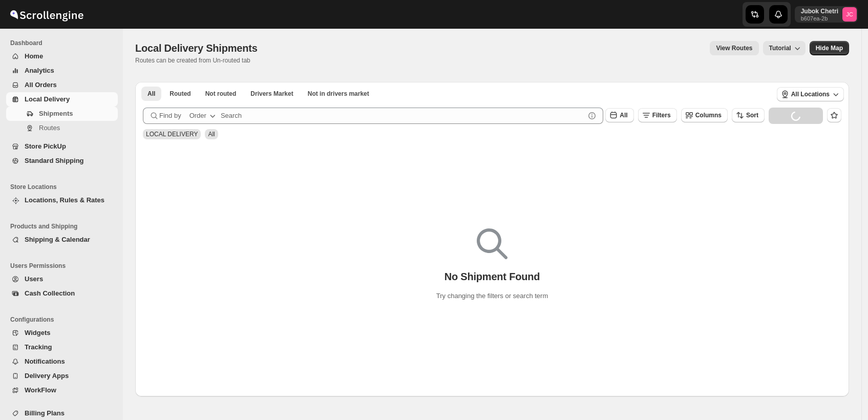  I want to click on span: Users, so click(34, 279).